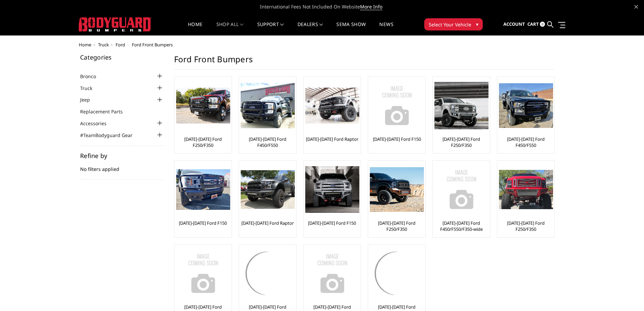 Image resolution: width=644 pixels, height=311 pixels. What do you see at coordinates (105, 111) in the screenshot?
I see `a: Replacement Parts` at bounding box center [105, 111].